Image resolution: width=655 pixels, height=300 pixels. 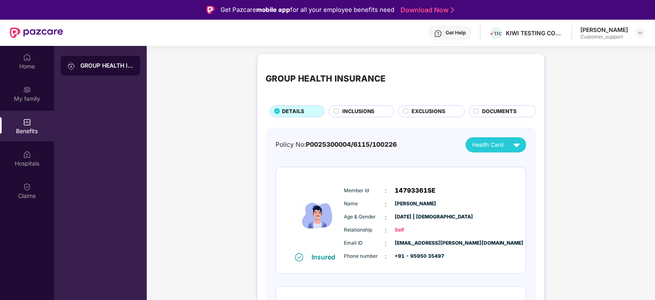 I want to click on img: logo.png, so click(x=496, y=34).